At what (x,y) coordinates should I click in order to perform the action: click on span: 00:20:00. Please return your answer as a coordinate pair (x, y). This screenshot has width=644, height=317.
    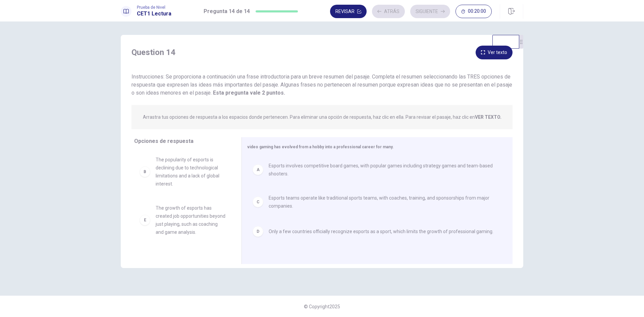
    Looking at the image, I should click on (477, 11).